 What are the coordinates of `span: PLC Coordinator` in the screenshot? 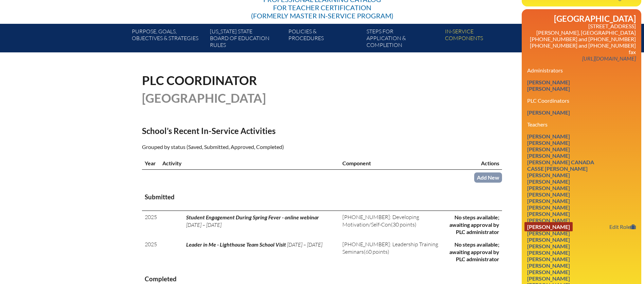 It's located at (199, 80).